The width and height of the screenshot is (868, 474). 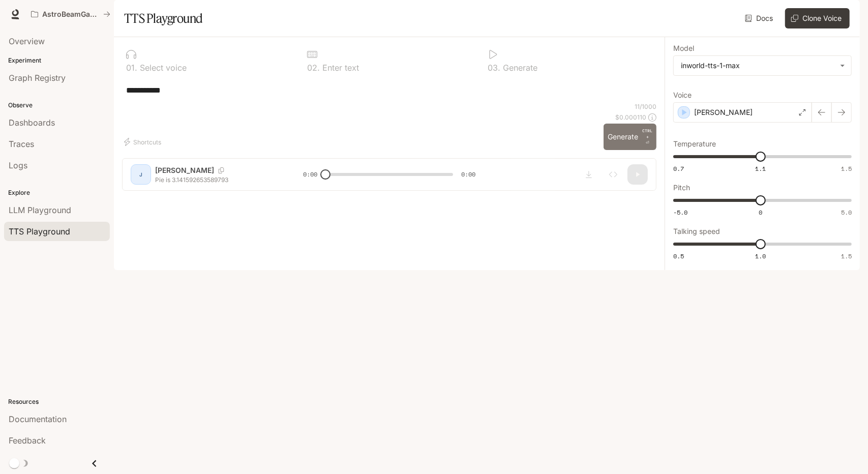 I want to click on p: 0 2 ., so click(x=313, y=67).